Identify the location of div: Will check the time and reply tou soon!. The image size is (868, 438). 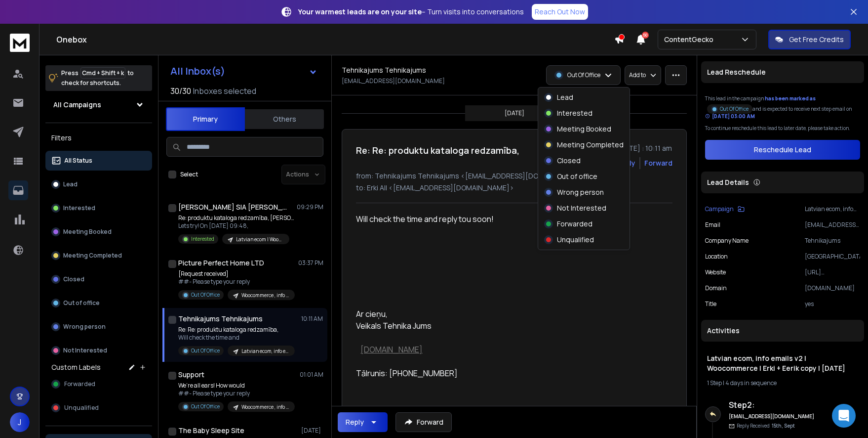
(500, 219).